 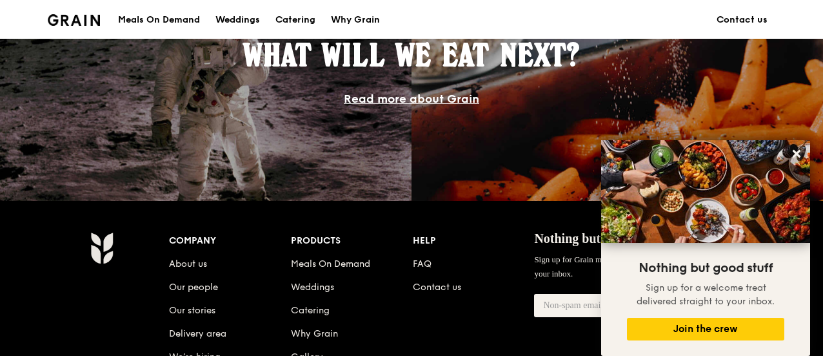 I want to click on button: Join the crew, so click(x=706, y=328).